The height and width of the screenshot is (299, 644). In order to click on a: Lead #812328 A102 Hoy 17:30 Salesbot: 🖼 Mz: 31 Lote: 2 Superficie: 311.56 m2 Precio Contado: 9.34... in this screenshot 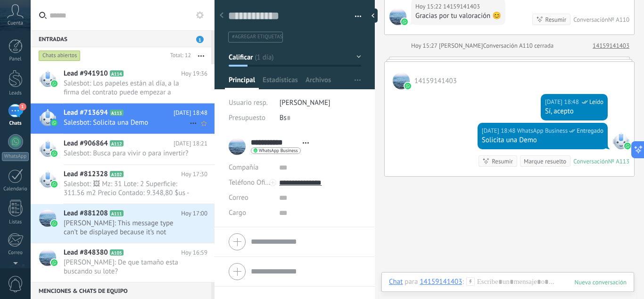, I will do `click(122, 184)`.